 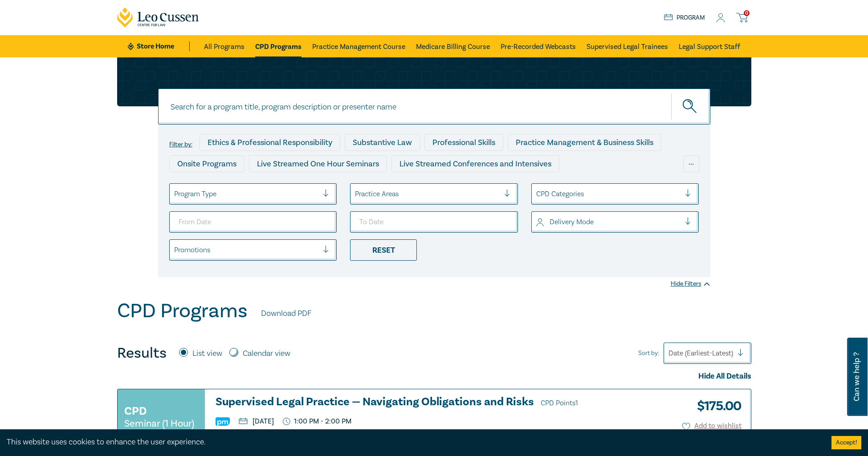 I want to click on label: List view, so click(x=207, y=354).